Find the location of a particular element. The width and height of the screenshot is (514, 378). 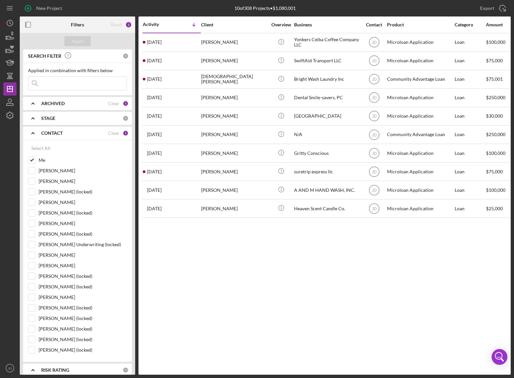

div: A AND M HAND WASH, INC. is located at coordinates (327, 190).